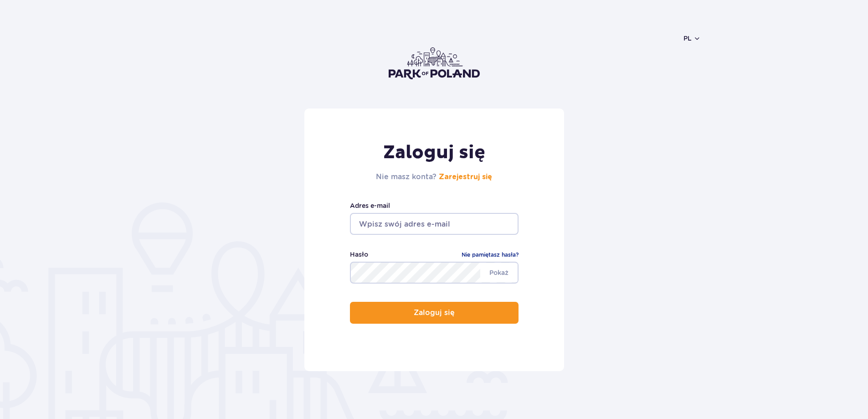 The height and width of the screenshot is (419, 868). What do you see at coordinates (490, 255) in the screenshot?
I see `a: Nie pamiętasz hasła?` at bounding box center [490, 255].